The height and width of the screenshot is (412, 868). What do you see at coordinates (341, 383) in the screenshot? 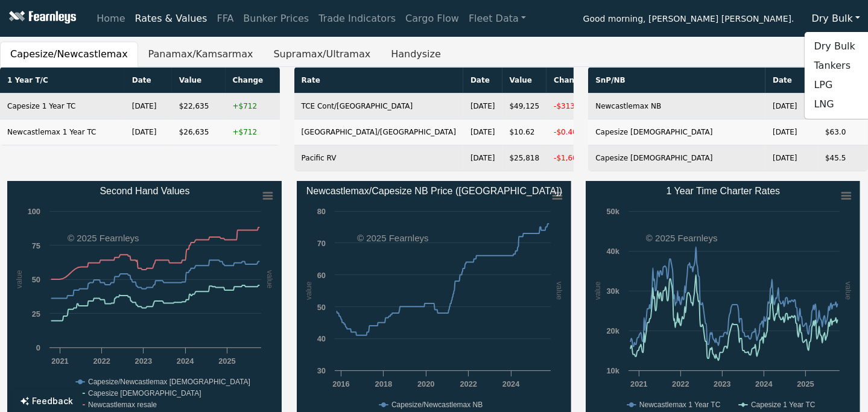
I see `text: 2016` at bounding box center [341, 383].